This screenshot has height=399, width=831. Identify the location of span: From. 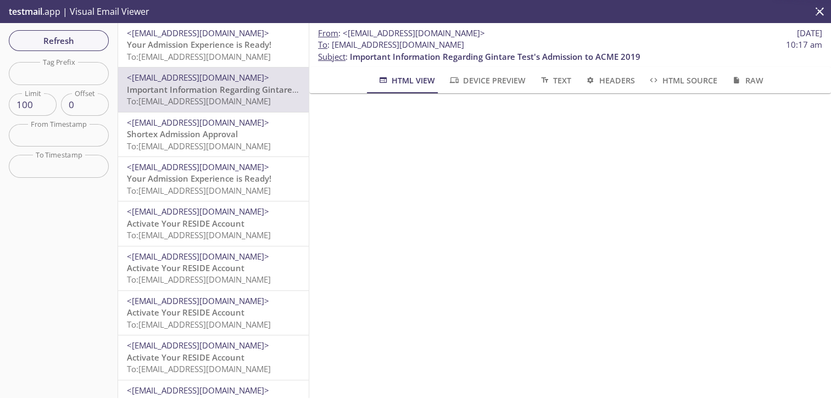
(328, 33).